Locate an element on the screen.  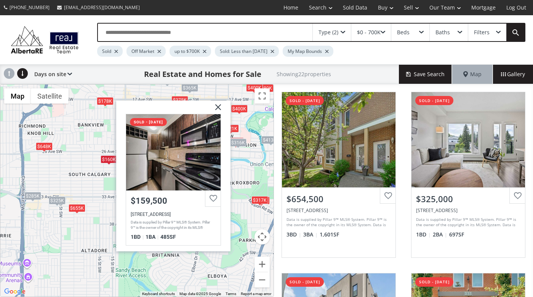
button: Show satellite imagery is located at coordinates (50, 96).